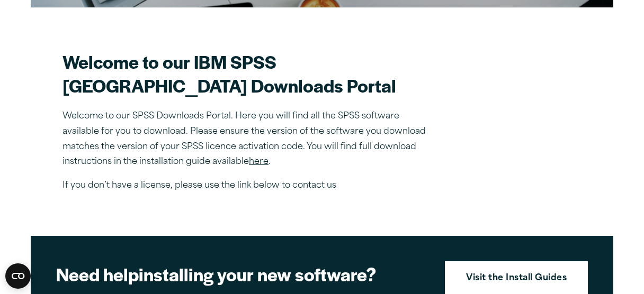 The height and width of the screenshot is (294, 644). I want to click on p: Welcome to our SPSS Downloads Portal. Here you will find all the SPSS software available for you ..., so click(248, 139).